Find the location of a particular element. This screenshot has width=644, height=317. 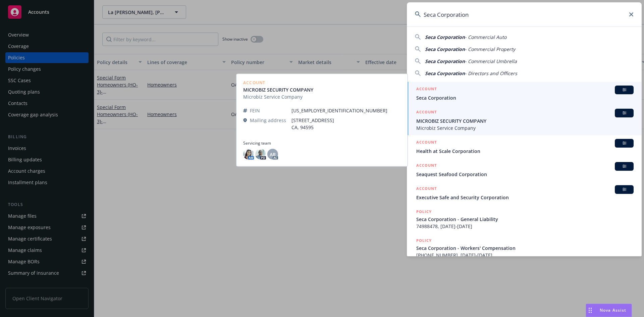

a: ACCOUNTBIHealth at Scale Corporation is located at coordinates (524, 146).